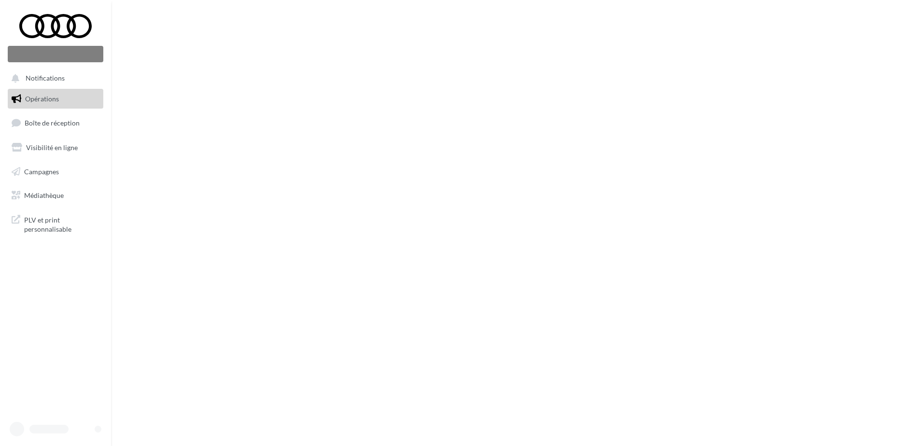 The image size is (923, 446). I want to click on span: Notifications, so click(45, 78).